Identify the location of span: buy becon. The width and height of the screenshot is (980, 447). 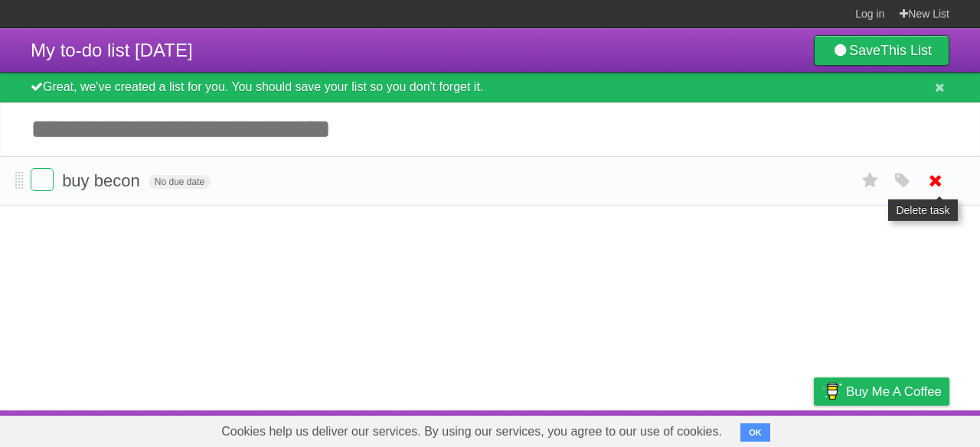
(103, 181).